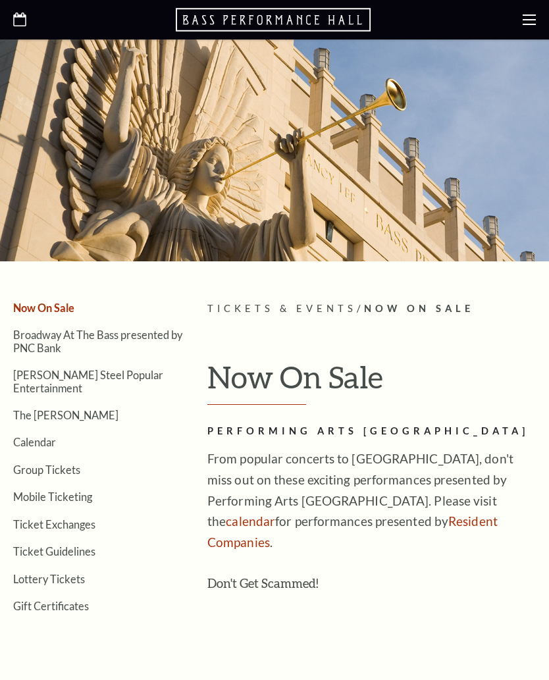 Image resolution: width=549 pixels, height=680 pixels. I want to click on a: Calendar, so click(34, 442).